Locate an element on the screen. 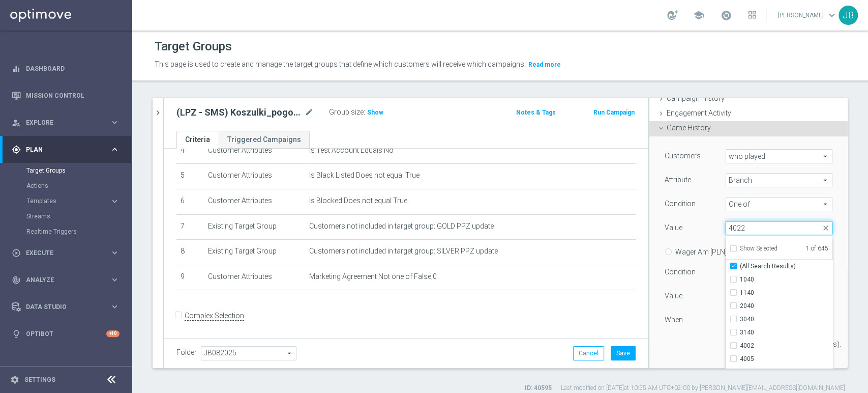  div: Data Studio keyboard_arrow_right is located at coordinates (66, 307).